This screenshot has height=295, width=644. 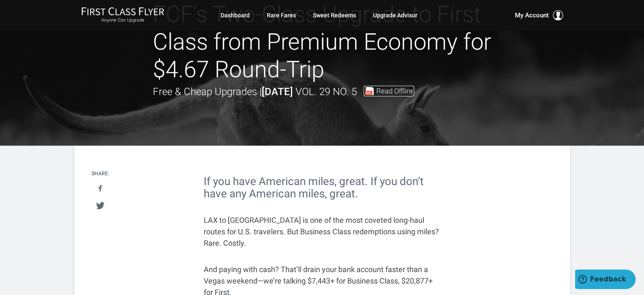 I want to click on span: Read Offline, so click(x=395, y=91).